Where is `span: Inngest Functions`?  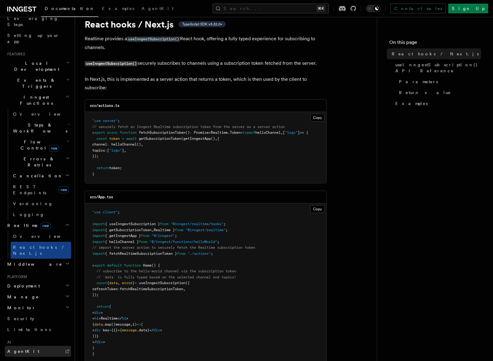
span: Inngest Functions is located at coordinates (35, 100).